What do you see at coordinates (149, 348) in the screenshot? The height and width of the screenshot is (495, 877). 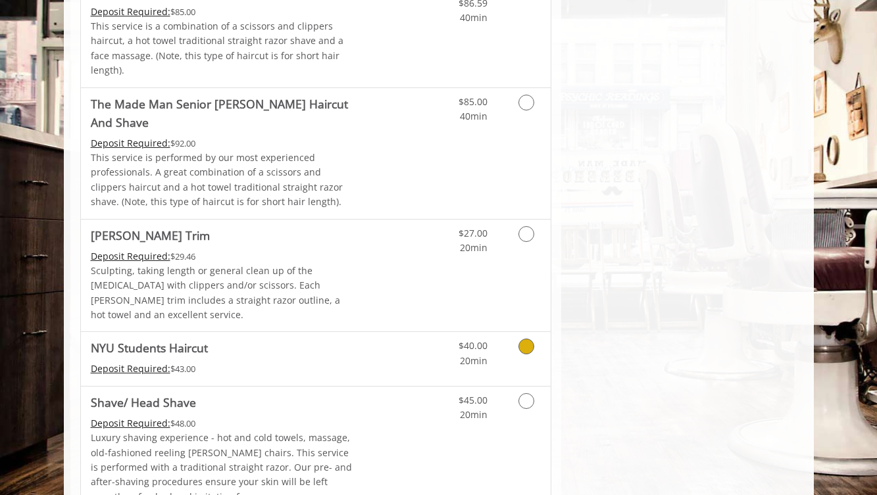 I see `b: NYU Students Haircut` at bounding box center [149, 348].